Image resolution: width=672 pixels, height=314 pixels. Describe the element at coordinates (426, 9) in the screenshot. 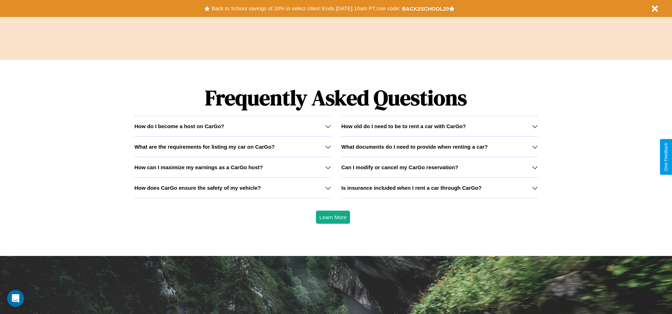

I see `b: BACK2SCHOOL20` at that location.